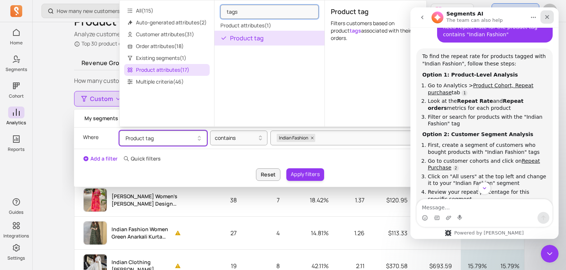 The height and width of the screenshot is (270, 566). What do you see at coordinates (84, 23) in the screenshot?
I see `div: need repeat rate for the product tag contains "Indian Fashion"` at bounding box center [84, 23].